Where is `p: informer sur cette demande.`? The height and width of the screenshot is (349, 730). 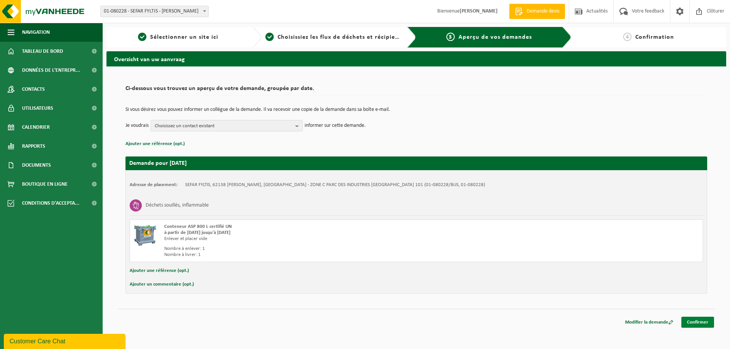
p: informer sur cette demande. is located at coordinates (335, 126).